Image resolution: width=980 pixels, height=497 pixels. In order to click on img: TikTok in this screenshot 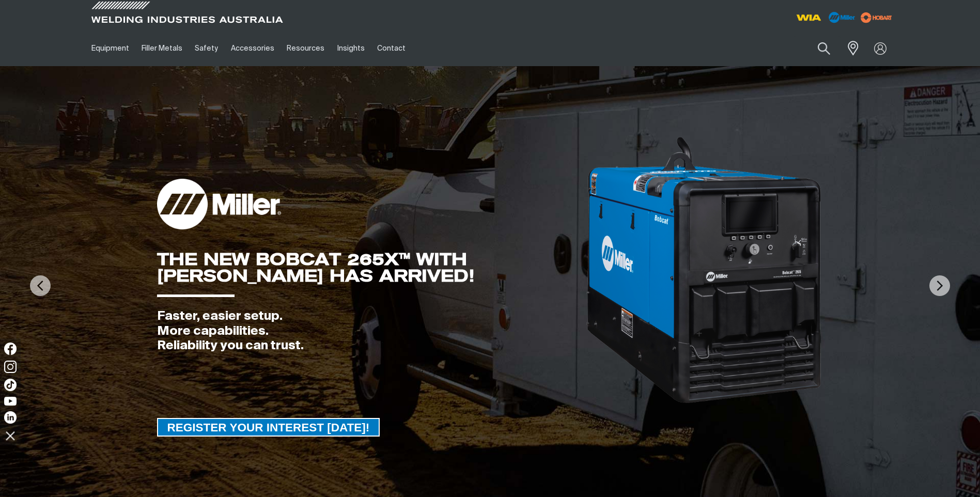, I will do `click(10, 385)`.